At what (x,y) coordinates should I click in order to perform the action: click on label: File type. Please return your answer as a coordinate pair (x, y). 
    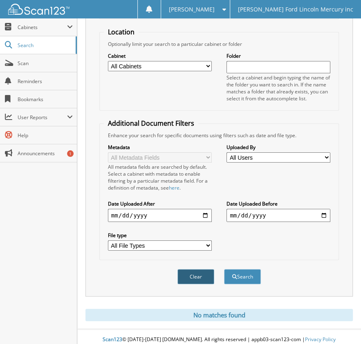
    Looking at the image, I should click on (160, 235).